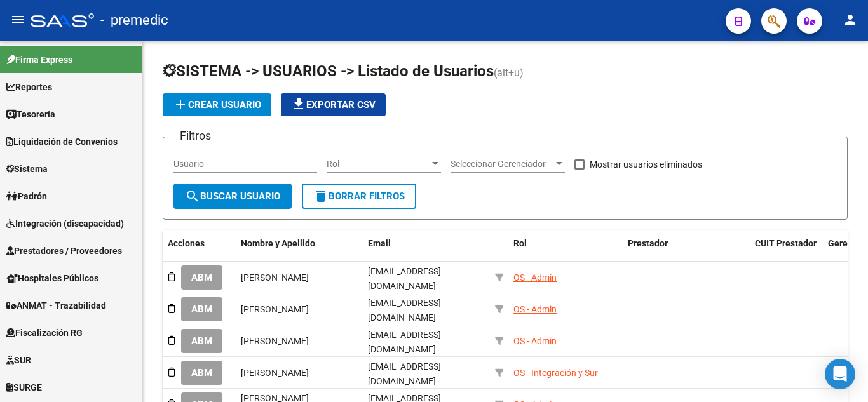  Describe the element at coordinates (333, 105) in the screenshot. I see `span: Exportar CSV` at that location.